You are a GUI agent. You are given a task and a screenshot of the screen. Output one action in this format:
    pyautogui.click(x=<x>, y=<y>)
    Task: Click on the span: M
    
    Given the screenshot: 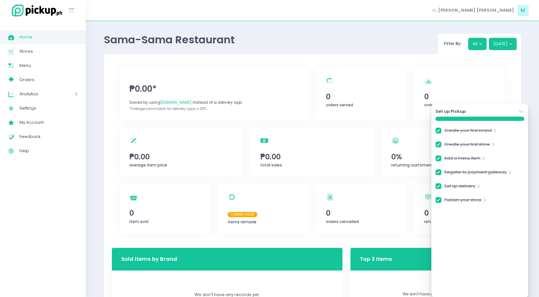 What is the action you would take?
    pyautogui.click(x=523, y=10)
    